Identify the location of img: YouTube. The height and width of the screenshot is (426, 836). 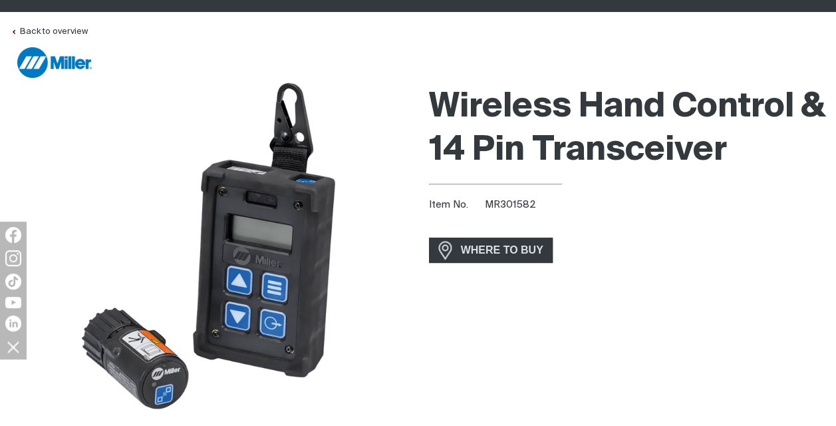
(13, 302).